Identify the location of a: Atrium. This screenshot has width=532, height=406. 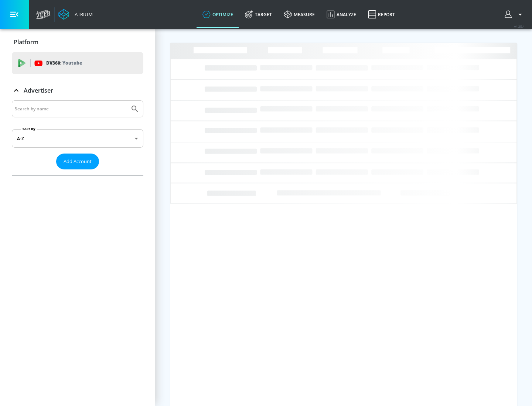
(75, 14).